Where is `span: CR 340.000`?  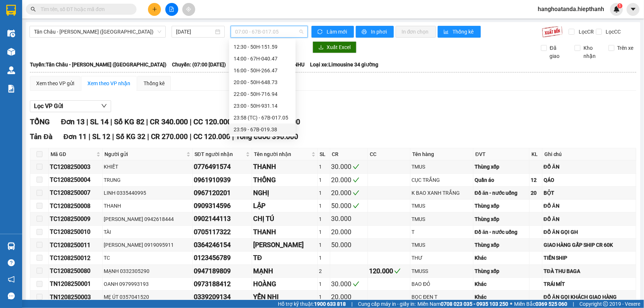
span: CR 340.000 is located at coordinates (168, 122).